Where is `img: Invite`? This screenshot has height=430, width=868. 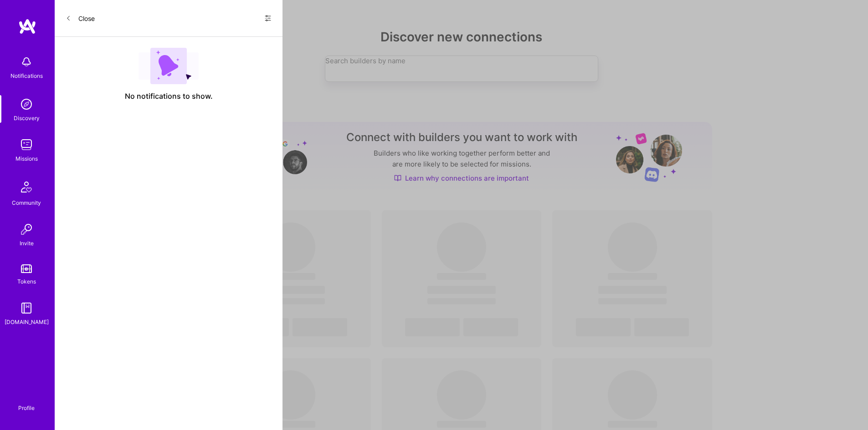
img: Invite is located at coordinates (27, 229).